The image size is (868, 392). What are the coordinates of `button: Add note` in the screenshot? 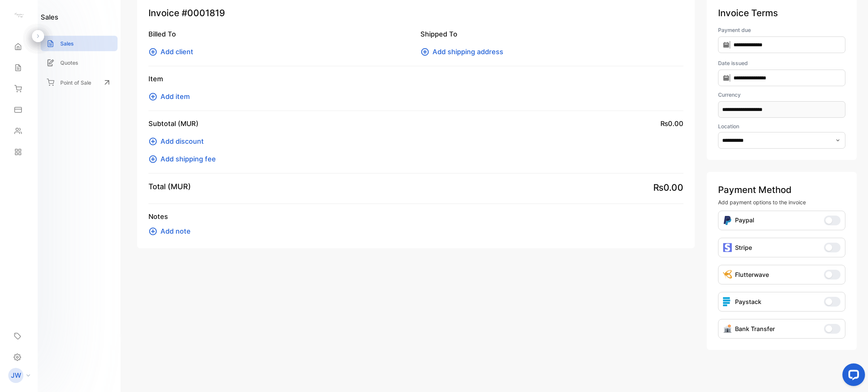 It's located at (172, 231).